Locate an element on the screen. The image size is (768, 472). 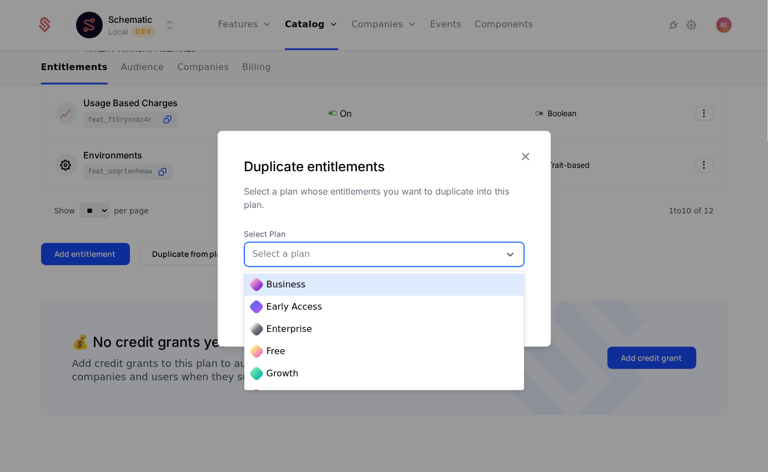
span: Early Access is located at coordinates (295, 307).